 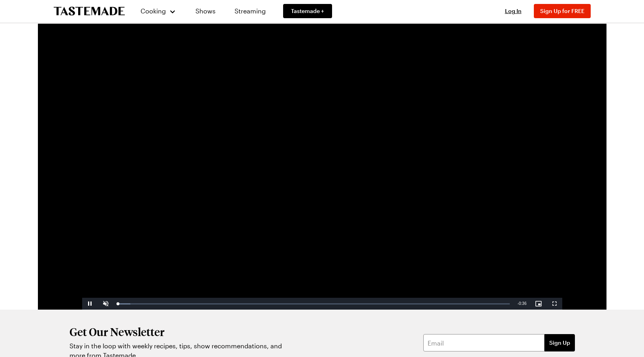 I want to click on input: Email, so click(x=484, y=343).